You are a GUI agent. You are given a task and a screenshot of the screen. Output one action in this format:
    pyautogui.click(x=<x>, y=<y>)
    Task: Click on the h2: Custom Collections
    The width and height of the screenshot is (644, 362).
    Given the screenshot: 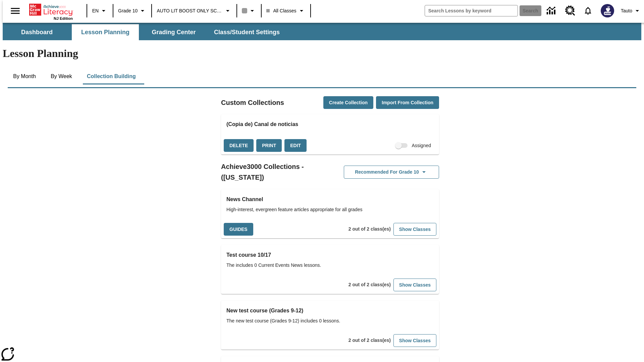 What is the action you would take?
    pyautogui.click(x=252, y=103)
    